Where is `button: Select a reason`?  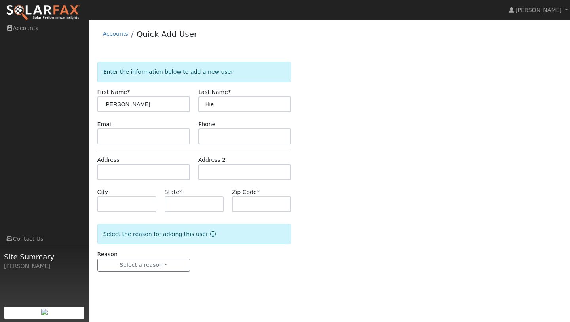
button: Select a reason is located at coordinates (144, 265).